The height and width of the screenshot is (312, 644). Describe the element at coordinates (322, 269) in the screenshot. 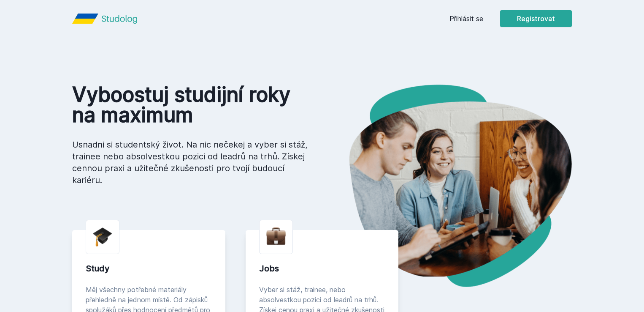

I see `div: Jobs` at that location.